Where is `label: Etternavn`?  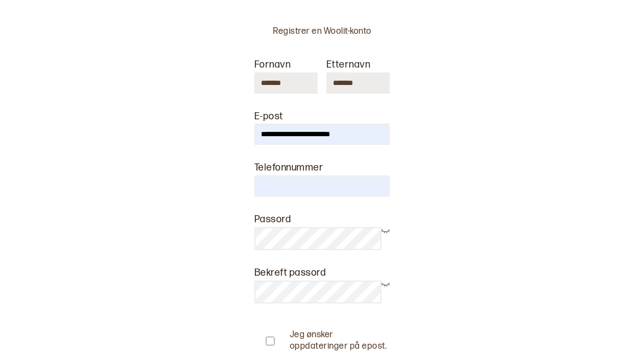
label: Etternavn is located at coordinates (348, 64).